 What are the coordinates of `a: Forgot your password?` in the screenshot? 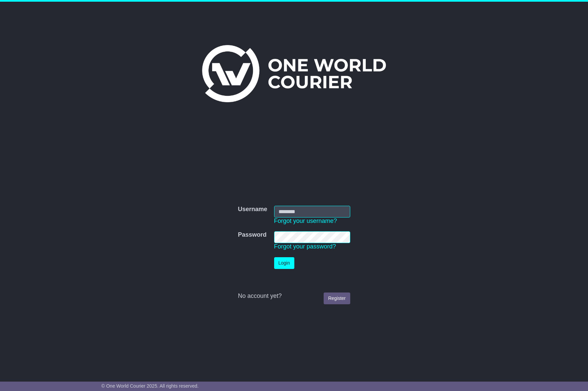 It's located at (305, 247).